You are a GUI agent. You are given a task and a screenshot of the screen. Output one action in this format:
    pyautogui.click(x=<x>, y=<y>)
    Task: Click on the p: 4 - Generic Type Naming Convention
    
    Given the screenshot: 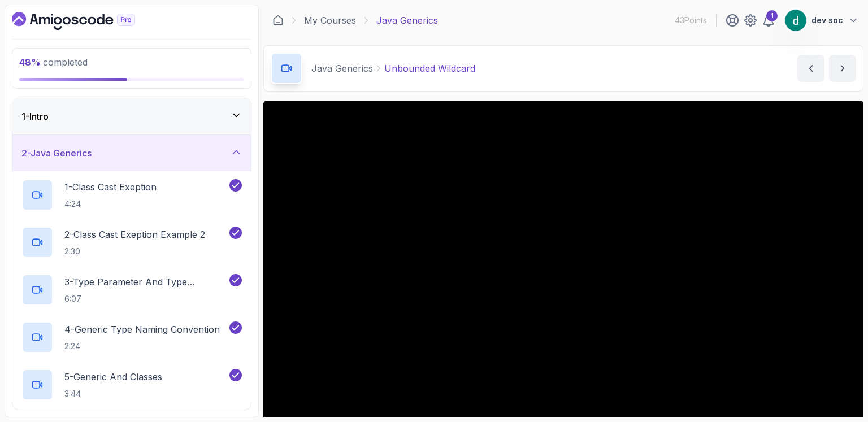 What is the action you would take?
    pyautogui.click(x=142, y=329)
    